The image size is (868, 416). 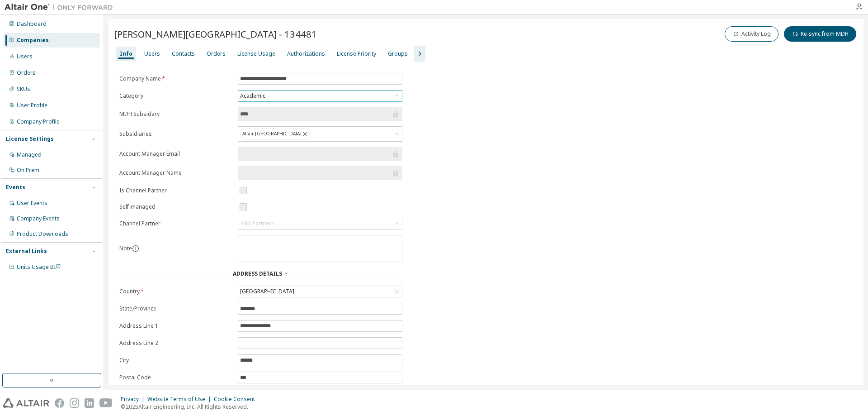 What do you see at coordinates (752, 34) in the screenshot?
I see `button: Activity Log` at bounding box center [752, 34].